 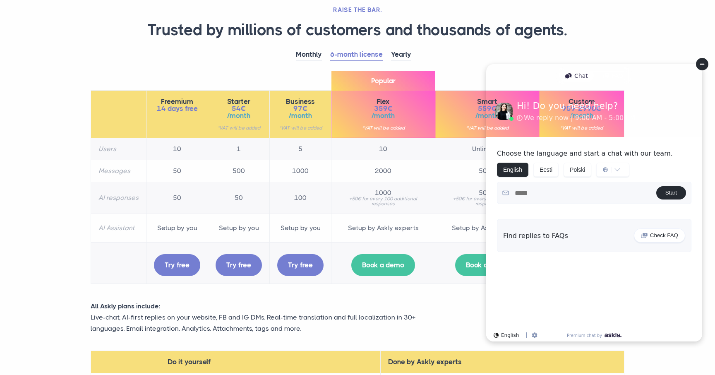 What do you see at coordinates (301, 198) in the screenshot?
I see `td: 100` at bounding box center [301, 198].